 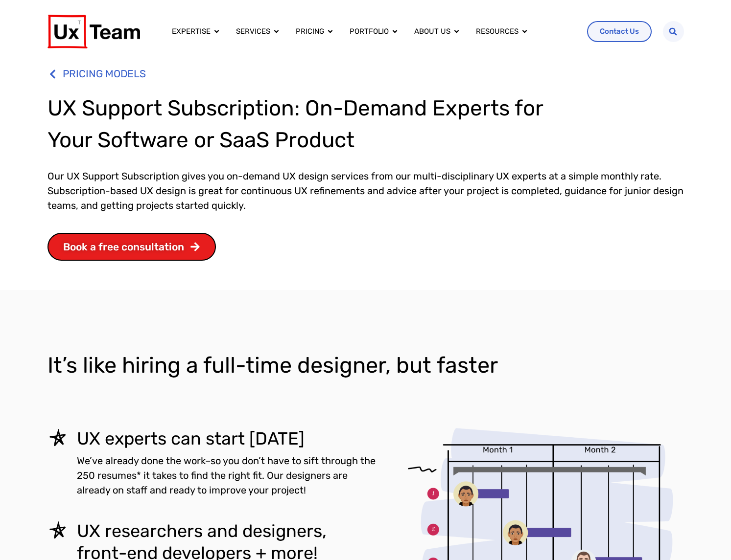 What do you see at coordinates (310, 31) in the screenshot?
I see `a: Pricing` at bounding box center [310, 31].